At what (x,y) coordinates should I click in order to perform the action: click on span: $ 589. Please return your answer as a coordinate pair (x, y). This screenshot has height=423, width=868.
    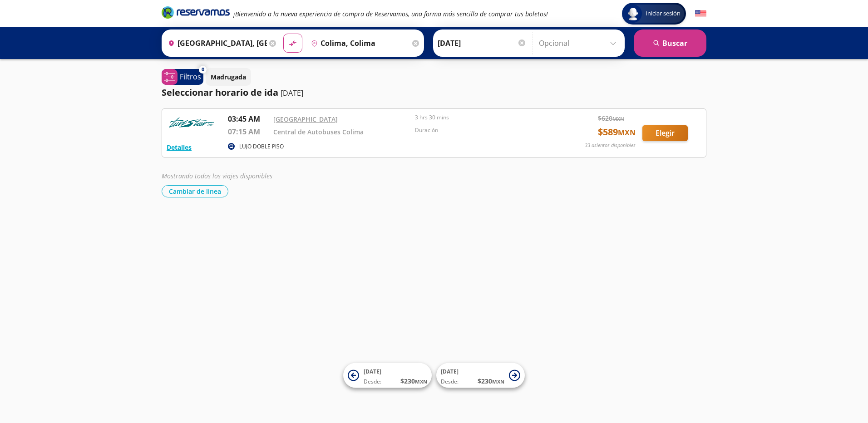
    Looking at the image, I should click on (617, 132).